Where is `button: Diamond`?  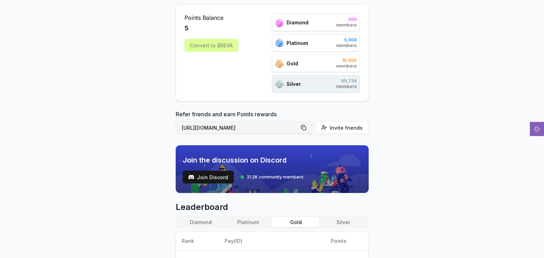
button: Diamond is located at coordinates (201, 222).